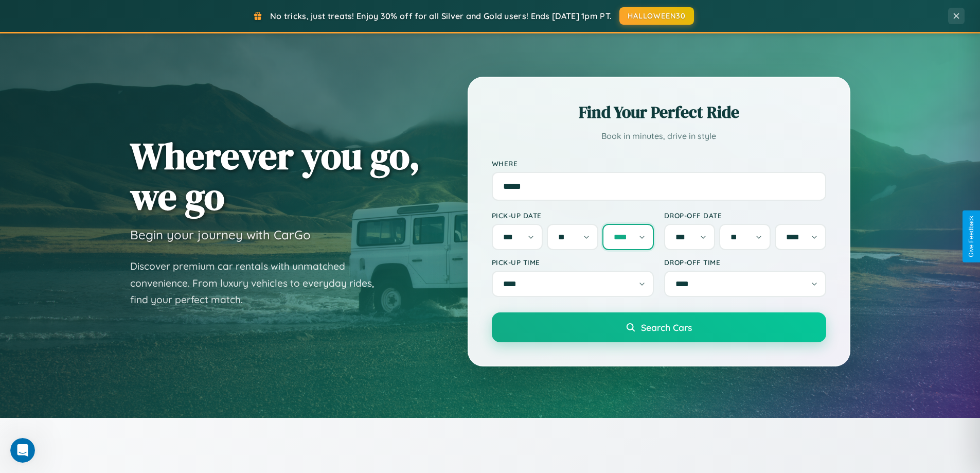  Describe the element at coordinates (275, 176) in the screenshot. I see `h1: Wherever you go, we go` at that location.